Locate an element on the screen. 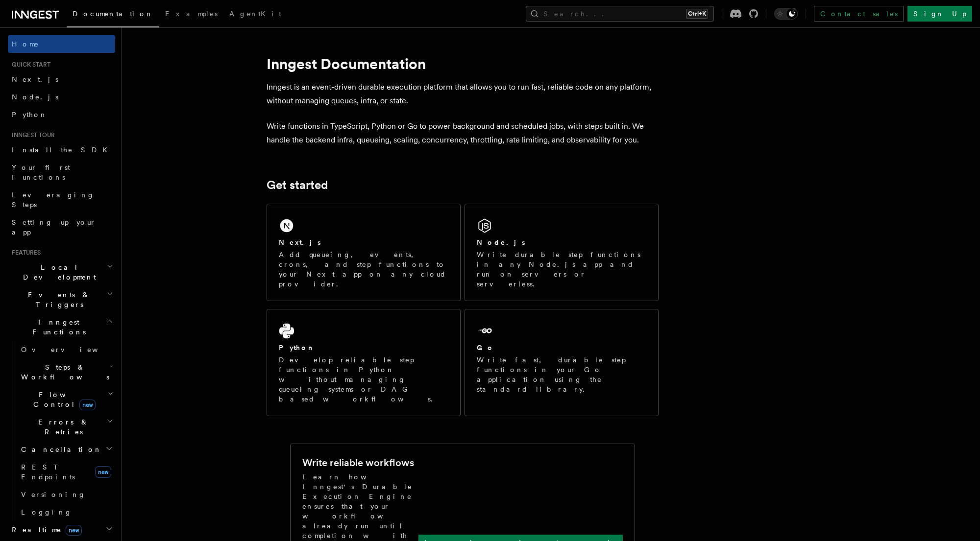 Image resolution: width=980 pixels, height=541 pixels. h2: Write reliable workflows is located at coordinates (358, 462).